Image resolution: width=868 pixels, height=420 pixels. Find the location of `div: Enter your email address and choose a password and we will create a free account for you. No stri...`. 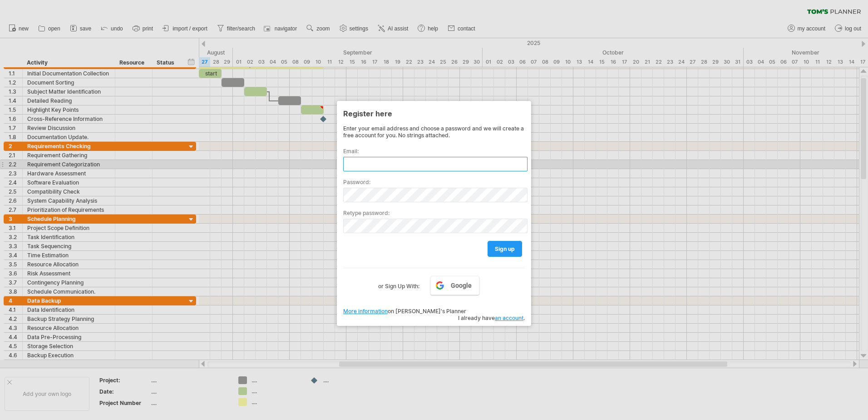

div: Enter your email address and choose a password and we will create a free account for you. No stri... is located at coordinates (434, 131).